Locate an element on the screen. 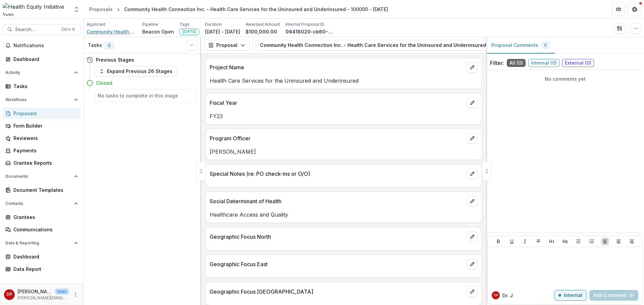 This screenshot has height=305, width=644. h5: No tasks to complete in this stage is located at coordinates (145, 96).